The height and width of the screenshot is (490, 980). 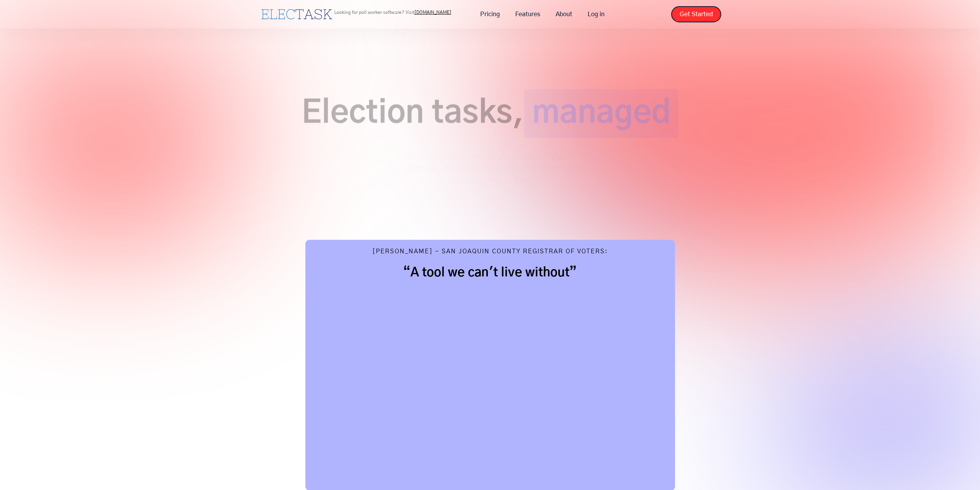 I want to click on a: home, so click(x=297, y=14).